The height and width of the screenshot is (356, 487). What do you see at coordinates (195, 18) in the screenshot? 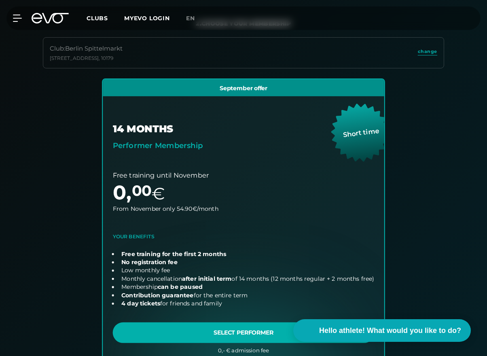
I see `a: en` at bounding box center [195, 18].